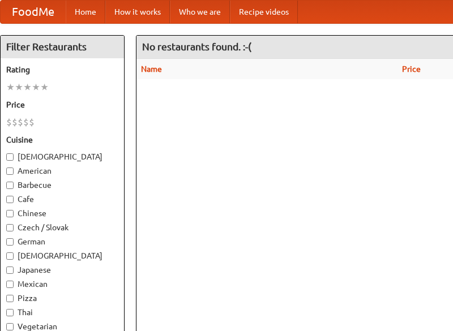 The image size is (453, 331). Describe the element at coordinates (200, 12) in the screenshot. I see `a: Who we are` at that location.